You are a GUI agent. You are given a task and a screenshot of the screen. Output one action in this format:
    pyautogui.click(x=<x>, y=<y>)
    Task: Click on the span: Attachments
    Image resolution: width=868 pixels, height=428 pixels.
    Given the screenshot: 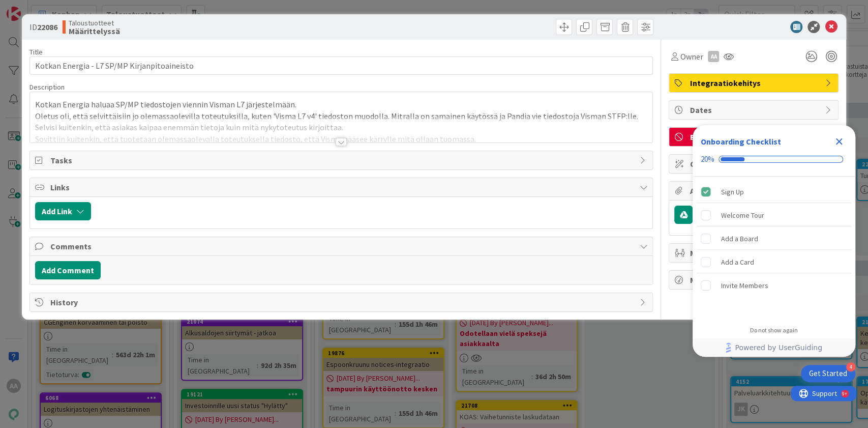 What is the action you would take?
    pyautogui.click(x=754, y=191)
    